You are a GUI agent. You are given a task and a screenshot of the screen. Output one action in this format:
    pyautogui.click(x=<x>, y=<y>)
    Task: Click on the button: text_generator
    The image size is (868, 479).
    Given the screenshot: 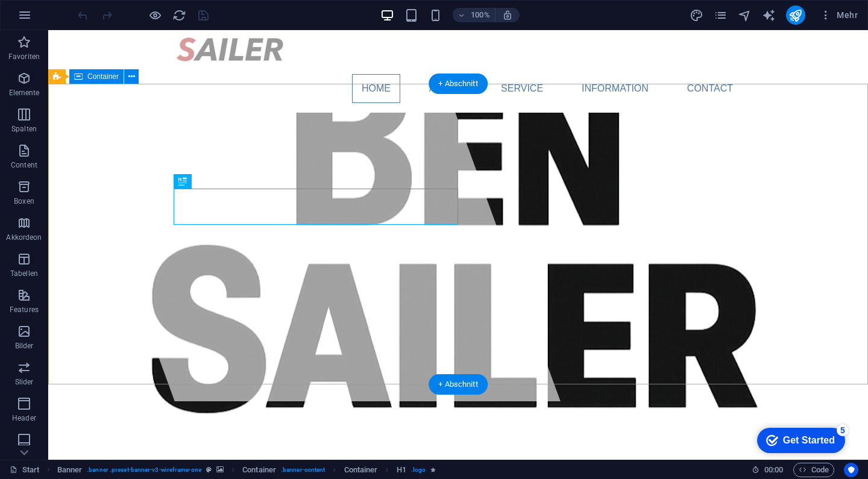 What is the action you would take?
    pyautogui.click(x=770, y=15)
    